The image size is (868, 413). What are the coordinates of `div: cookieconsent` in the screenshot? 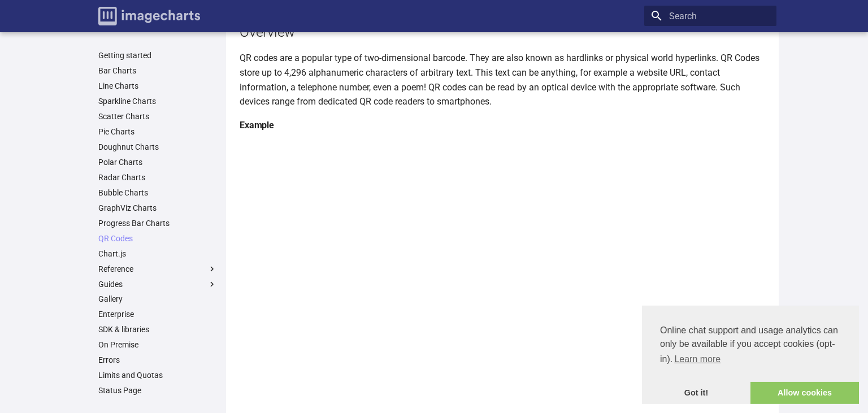 It's located at (751, 355).